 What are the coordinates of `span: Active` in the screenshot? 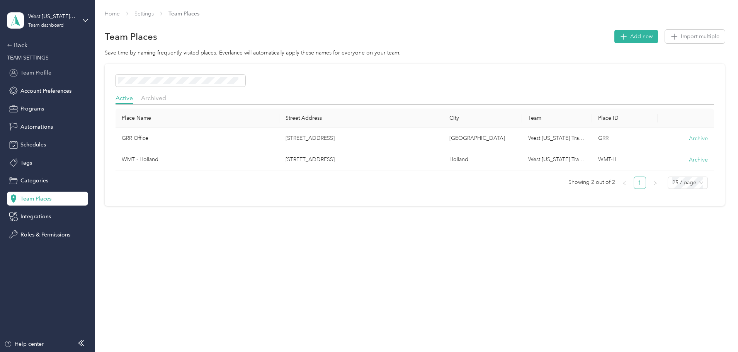 It's located at (124, 98).